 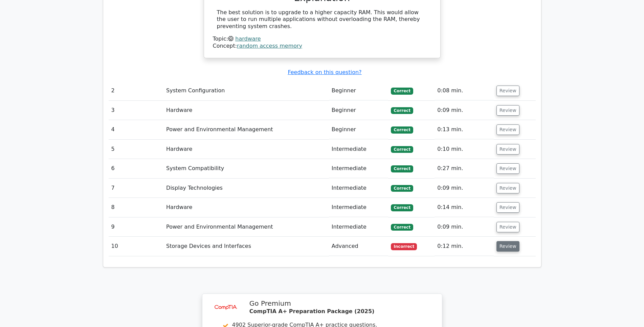 I want to click on td: 0:14 min., so click(x=464, y=207).